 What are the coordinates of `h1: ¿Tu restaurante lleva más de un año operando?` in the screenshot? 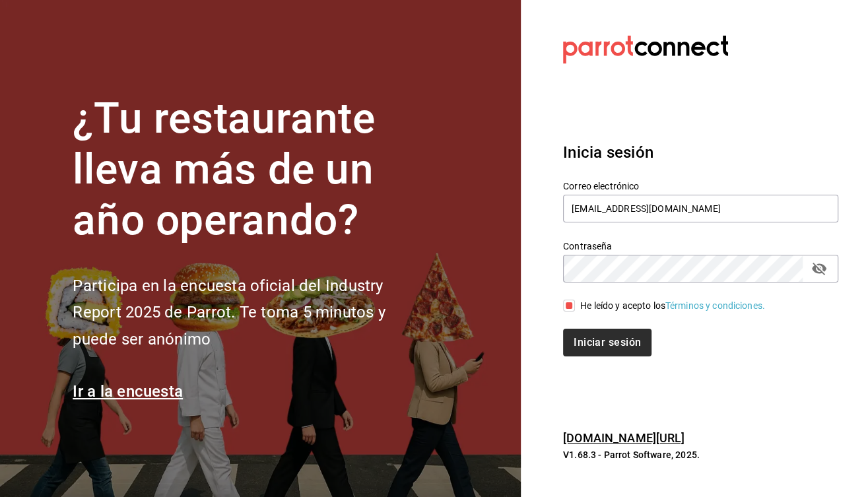 It's located at (251, 170).